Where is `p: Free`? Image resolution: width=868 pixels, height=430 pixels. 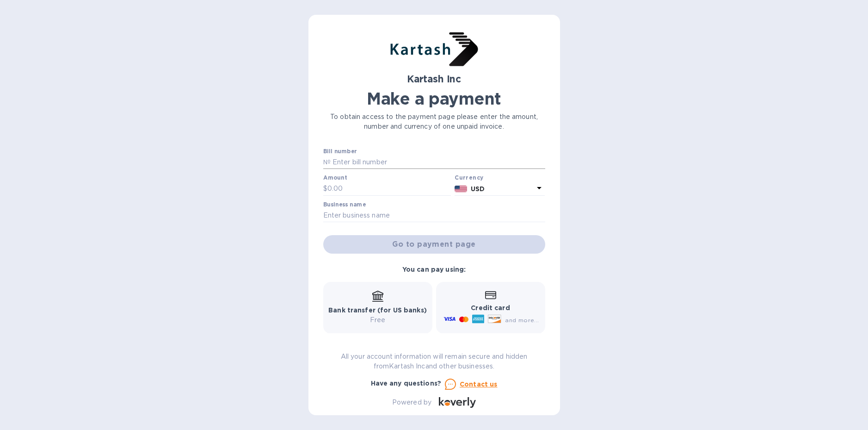
p: Free is located at coordinates (377, 320).